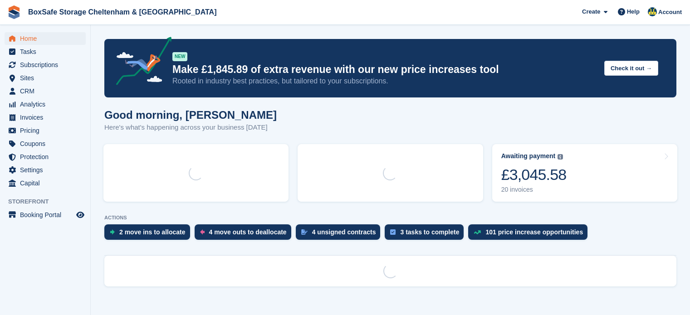 The width and height of the screenshot is (690, 315). I want to click on button: Check it out →, so click(631, 68).